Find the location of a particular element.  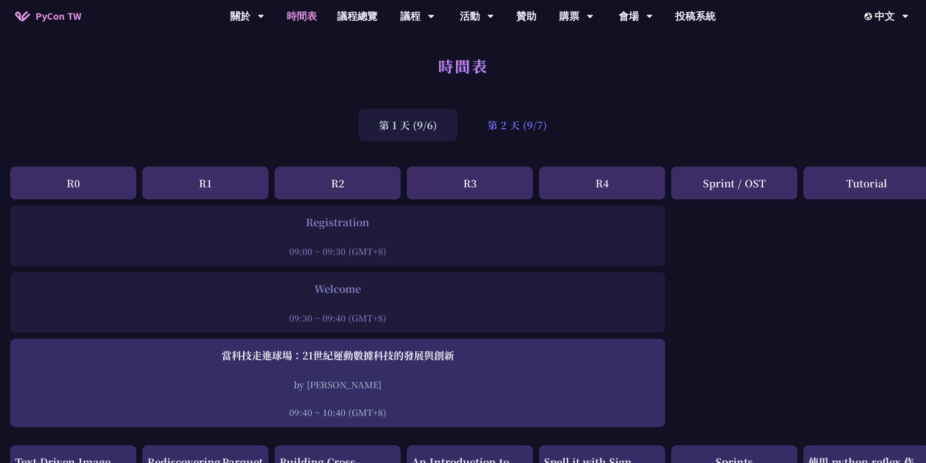

div: 當科技走進球場：21世紀運動數據科技的發展與創新 is located at coordinates (338, 355).